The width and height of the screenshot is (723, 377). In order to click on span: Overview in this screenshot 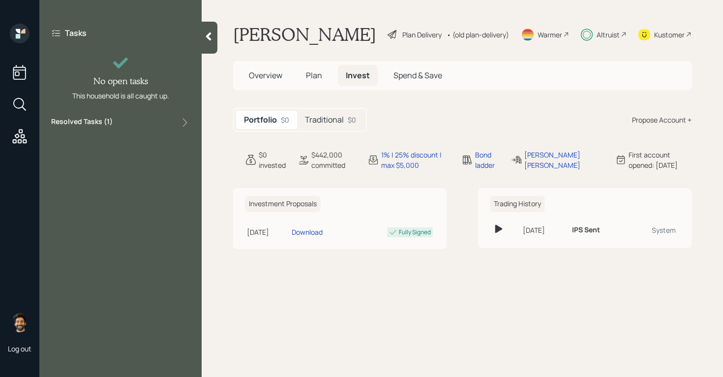, I will do `click(266, 75)`.